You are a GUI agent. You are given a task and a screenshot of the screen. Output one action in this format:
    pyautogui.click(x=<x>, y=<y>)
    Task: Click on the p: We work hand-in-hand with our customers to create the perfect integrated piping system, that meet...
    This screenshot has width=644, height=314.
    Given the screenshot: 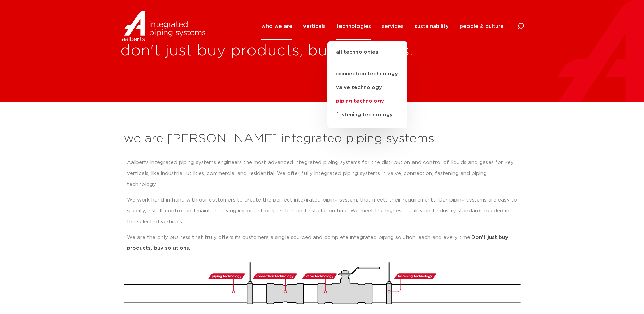 What is the action you would take?
    pyautogui.click(x=322, y=211)
    